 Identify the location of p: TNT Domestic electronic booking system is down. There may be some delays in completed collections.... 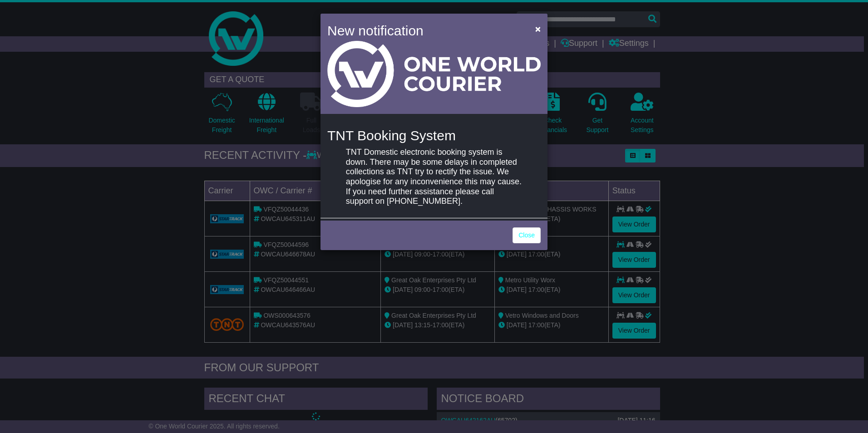
(434, 177).